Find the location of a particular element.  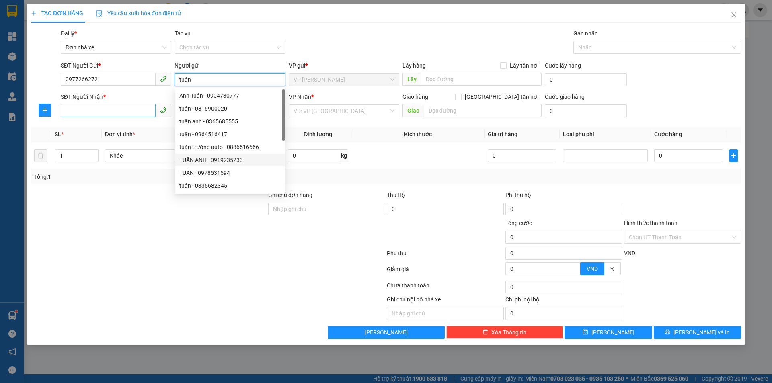

div: Ghi chú nội bộ nhà xe is located at coordinates (445, 301).